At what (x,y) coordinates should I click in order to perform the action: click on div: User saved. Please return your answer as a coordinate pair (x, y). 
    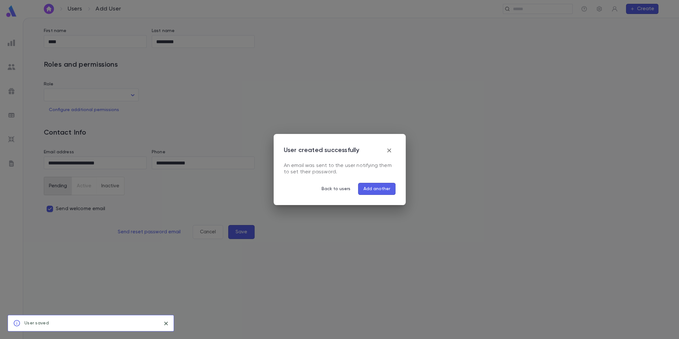
    Looking at the image, I should click on (36, 323).